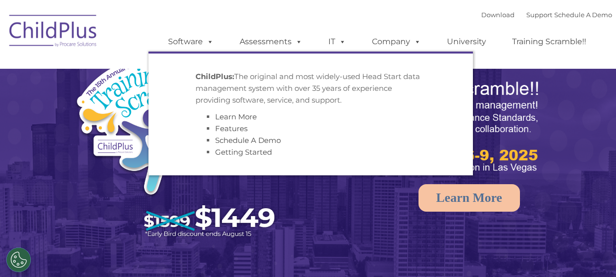  I want to click on button: Cookies Settings, so click(19, 259).